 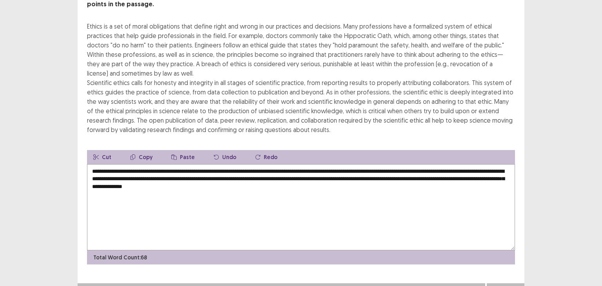 I want to click on button: Copy, so click(x=141, y=157).